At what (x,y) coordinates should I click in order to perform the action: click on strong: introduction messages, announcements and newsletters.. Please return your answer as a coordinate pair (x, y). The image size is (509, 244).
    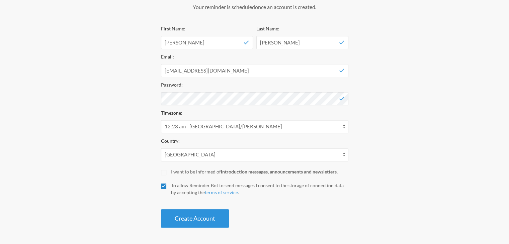
    Looking at the image, I should click on (279, 172).